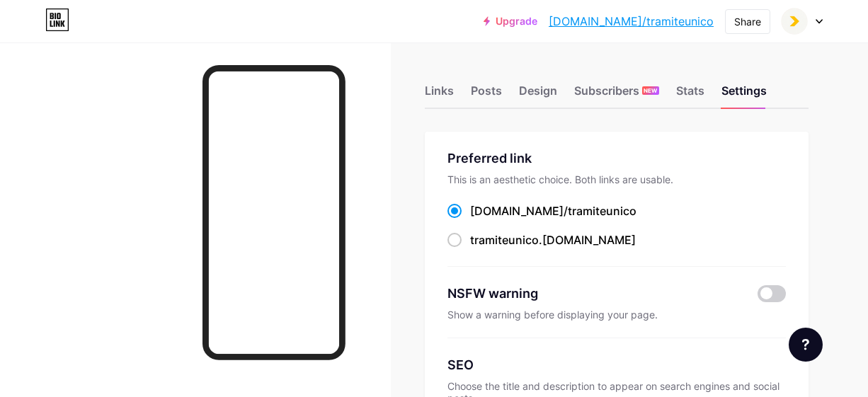 This screenshot has height=397, width=868. What do you see at coordinates (616, 365) in the screenshot?
I see `div: SEO` at bounding box center [616, 365].